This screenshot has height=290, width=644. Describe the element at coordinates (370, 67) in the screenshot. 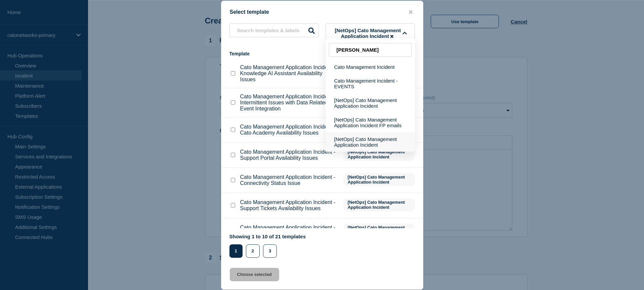

I see `button: Cato Management Incident` at that location.